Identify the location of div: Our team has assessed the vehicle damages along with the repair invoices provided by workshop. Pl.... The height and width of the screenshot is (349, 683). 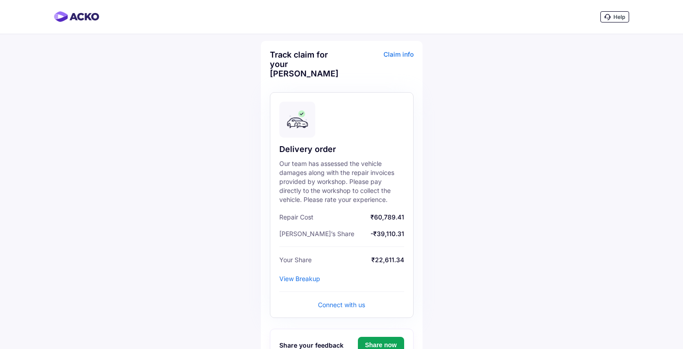
(342, 181).